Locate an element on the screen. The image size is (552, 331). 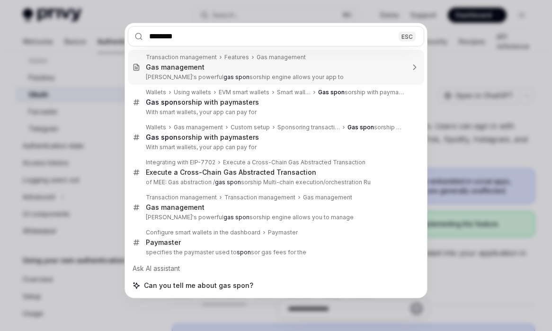
div: Using wallets is located at coordinates (192, 92).